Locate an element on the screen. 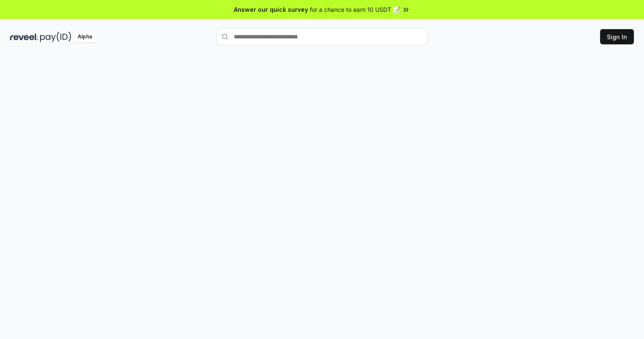 Image resolution: width=644 pixels, height=339 pixels. div: Alpha is located at coordinates (85, 37).